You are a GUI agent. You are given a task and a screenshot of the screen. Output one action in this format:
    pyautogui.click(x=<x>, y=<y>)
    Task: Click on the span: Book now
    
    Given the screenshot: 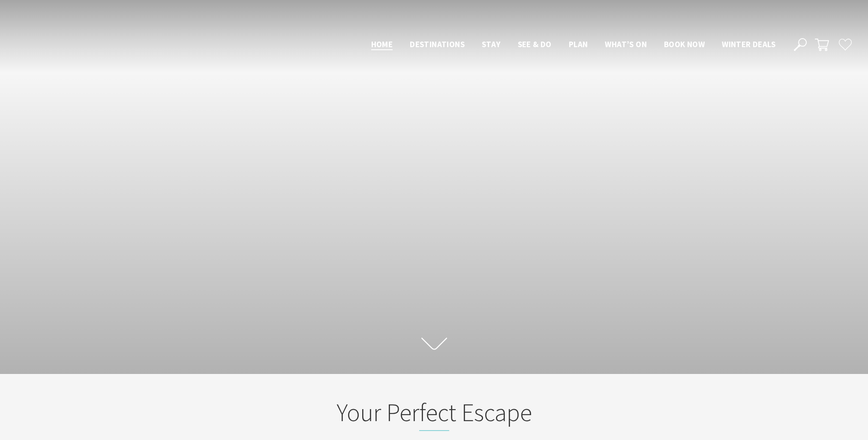 What is the action you would take?
    pyautogui.click(x=684, y=44)
    